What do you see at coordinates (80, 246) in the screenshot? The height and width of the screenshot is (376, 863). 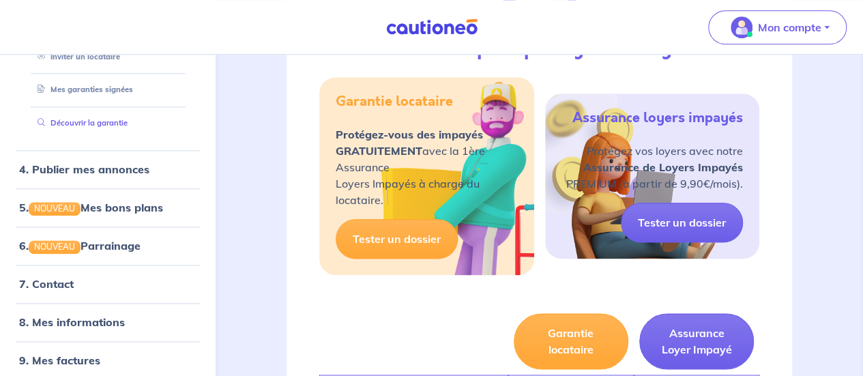 I see `a: 6.NOUVEAUParrainage` at bounding box center [80, 246].